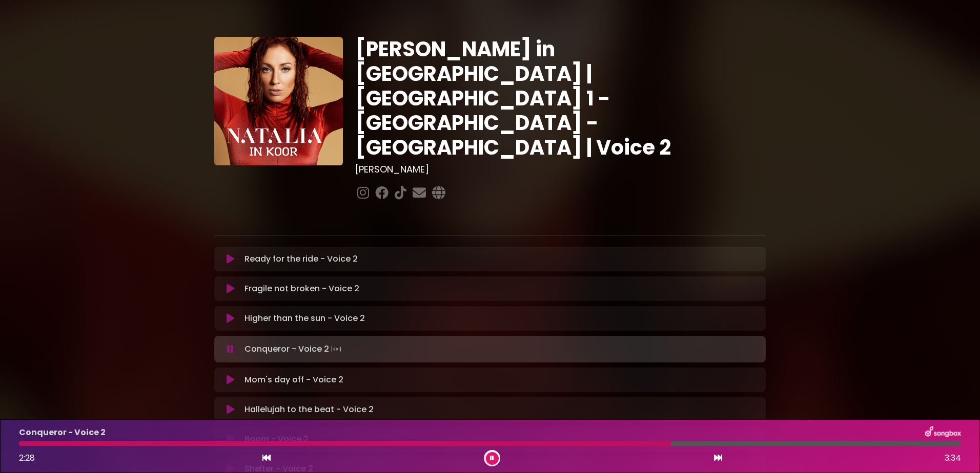  I want to click on span: 3:34, so click(953, 459).